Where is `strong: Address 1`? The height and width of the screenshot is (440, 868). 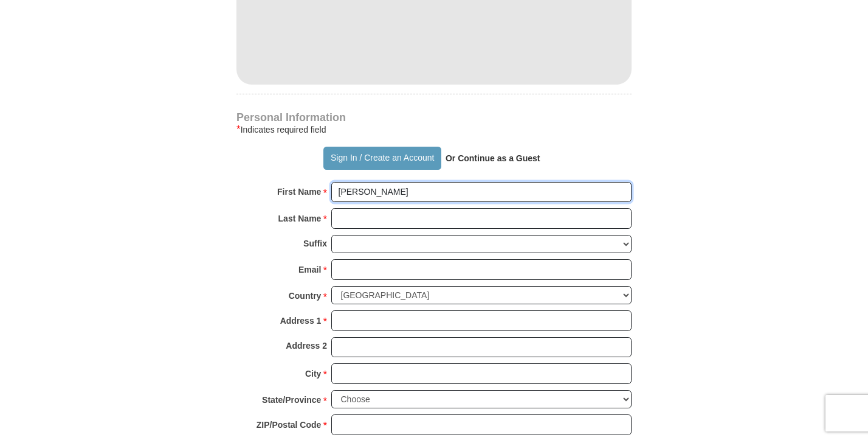
strong: Address 1 is located at coordinates (301, 320).